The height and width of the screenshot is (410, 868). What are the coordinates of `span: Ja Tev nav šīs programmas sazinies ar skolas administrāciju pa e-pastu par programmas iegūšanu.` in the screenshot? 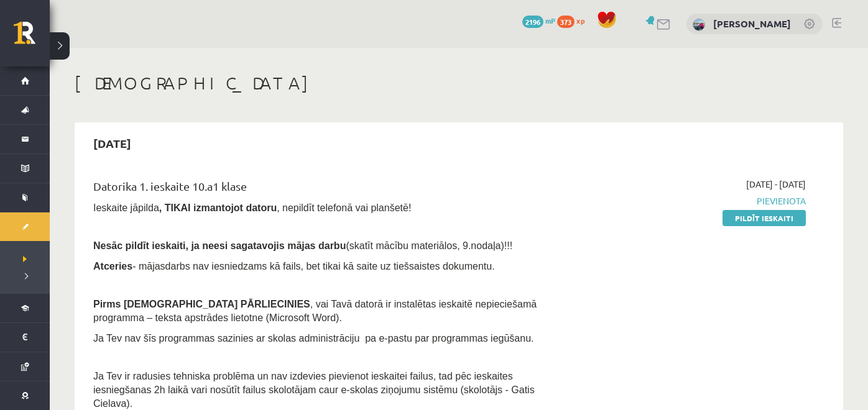 It's located at (313, 338).